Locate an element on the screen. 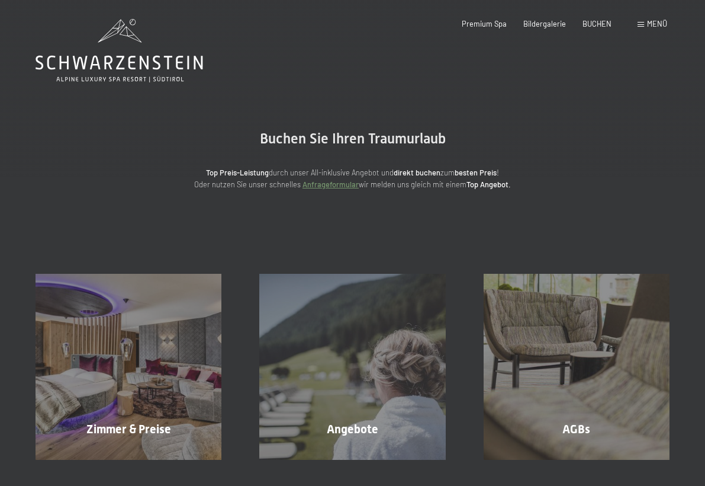 The height and width of the screenshot is (486, 705). a: BUCHEN is located at coordinates (597, 24).